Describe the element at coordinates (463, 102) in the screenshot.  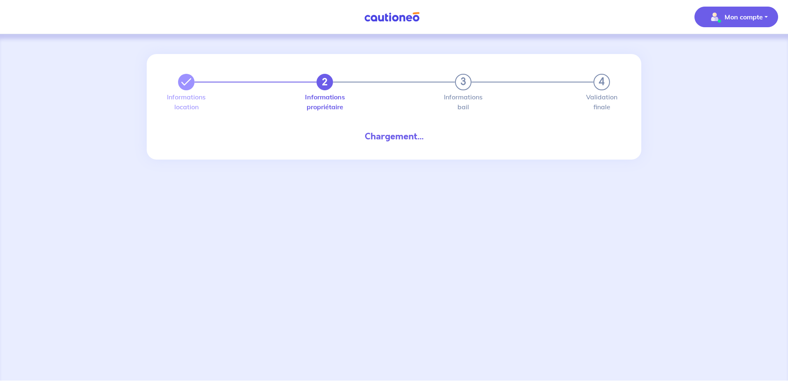
I see `label: Informations bail` at that location.